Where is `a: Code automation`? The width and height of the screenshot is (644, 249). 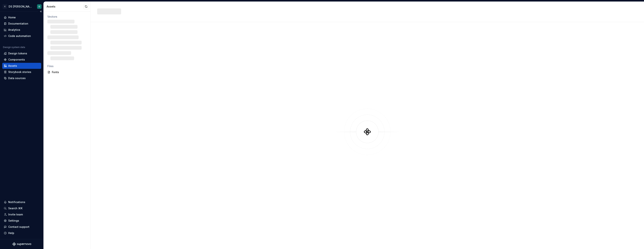
a: Code automation is located at coordinates (22, 36).